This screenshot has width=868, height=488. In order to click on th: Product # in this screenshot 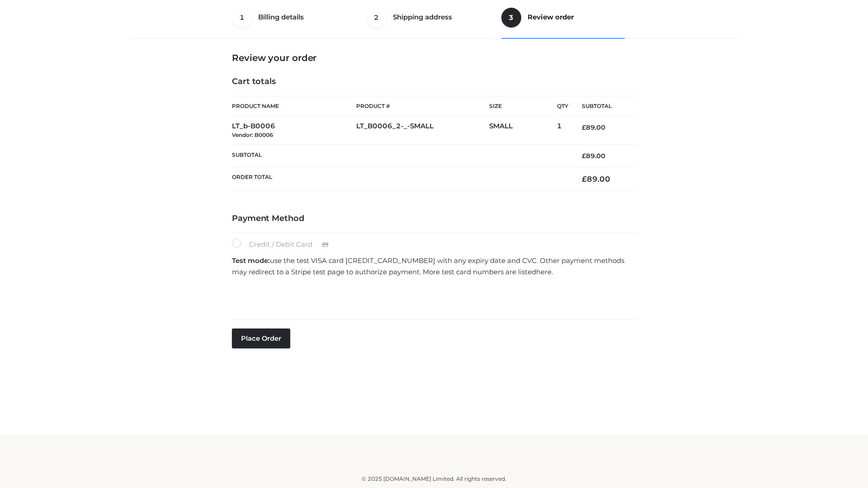, I will do `click(423, 106)`.